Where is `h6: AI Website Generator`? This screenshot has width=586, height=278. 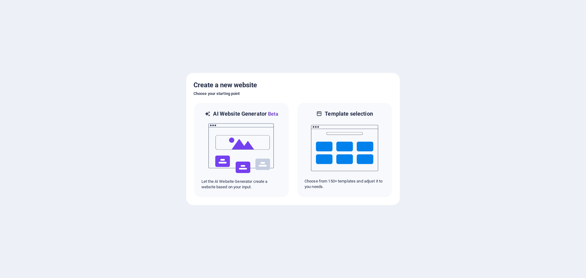 h6: AI Website Generator is located at coordinates (246, 114).